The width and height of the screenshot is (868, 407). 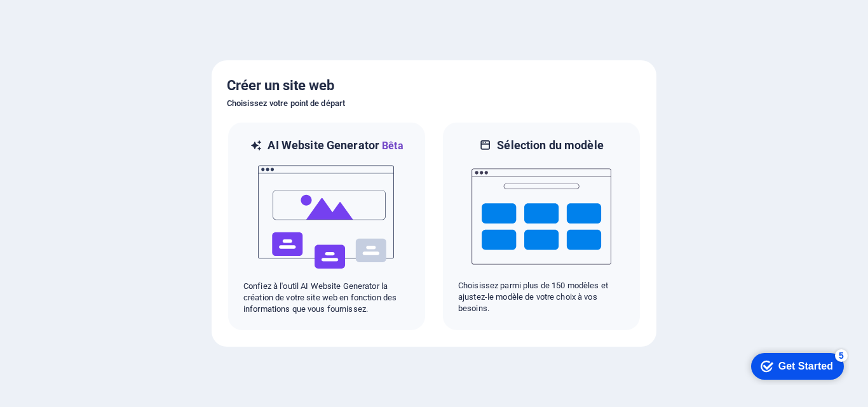 I want to click on p: Choisissez parmi plus de 150 modèles et ajustez-le modèle de votre choix à vos besoins., so click(x=541, y=297).